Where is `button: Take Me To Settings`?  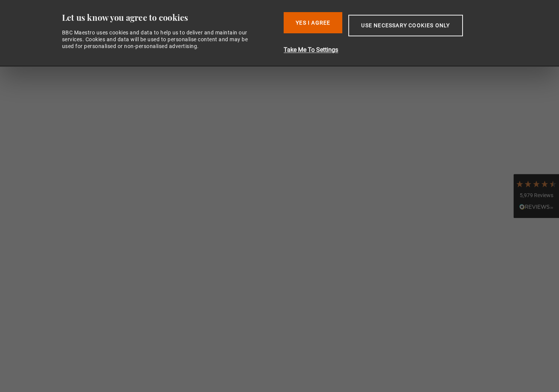
button: Take Me To Settings is located at coordinates (393, 50).